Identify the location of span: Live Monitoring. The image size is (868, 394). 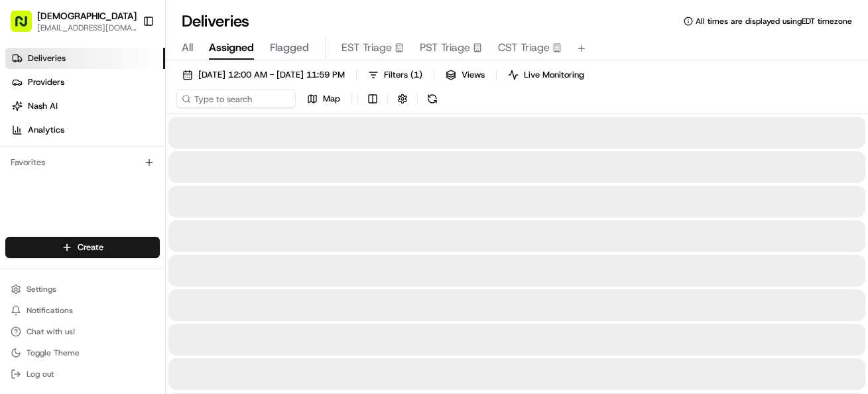
(554, 75).